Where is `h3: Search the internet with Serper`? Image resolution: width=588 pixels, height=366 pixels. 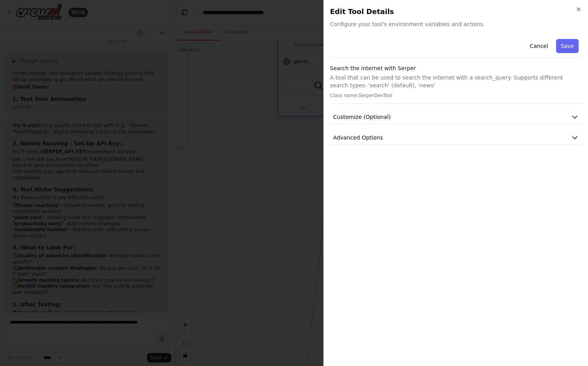 h3: Search the internet with Serper is located at coordinates (456, 68).